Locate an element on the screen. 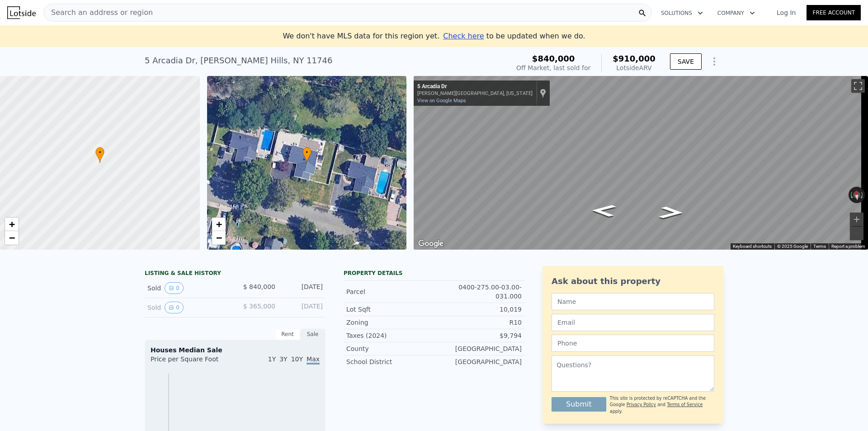  input: Email is located at coordinates (633, 323).